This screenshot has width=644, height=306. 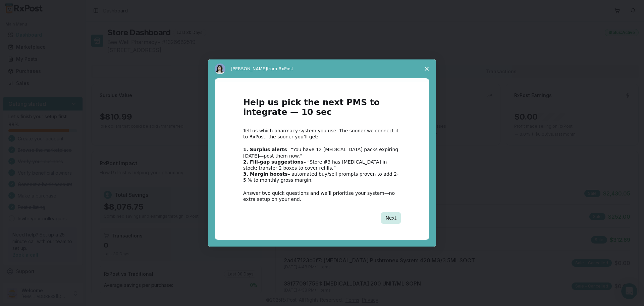 I want to click on div: Tell us which pharmacy system you use. The sooner we connect it to RxPost, the sooner you’ll get:, so click(x=322, y=134).